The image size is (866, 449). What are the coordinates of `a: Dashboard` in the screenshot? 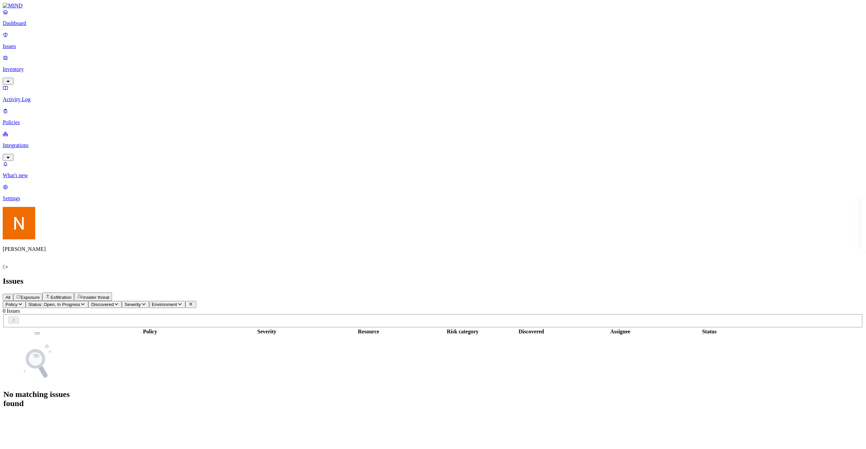 It's located at (433, 18).